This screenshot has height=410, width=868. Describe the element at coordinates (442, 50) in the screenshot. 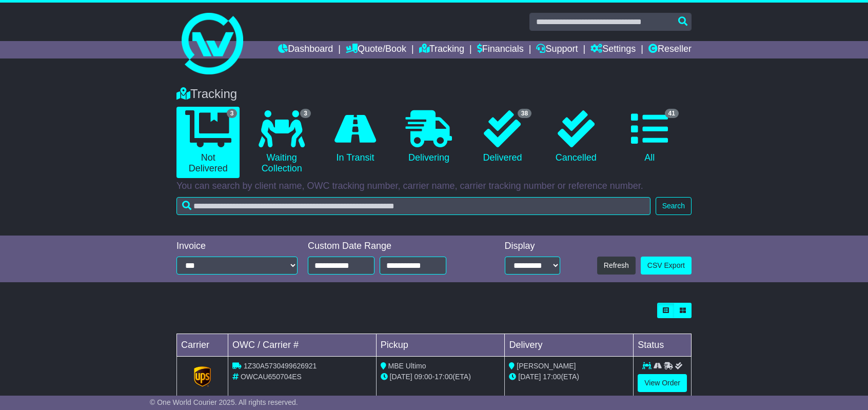

I see `a: Tracking` at that location.